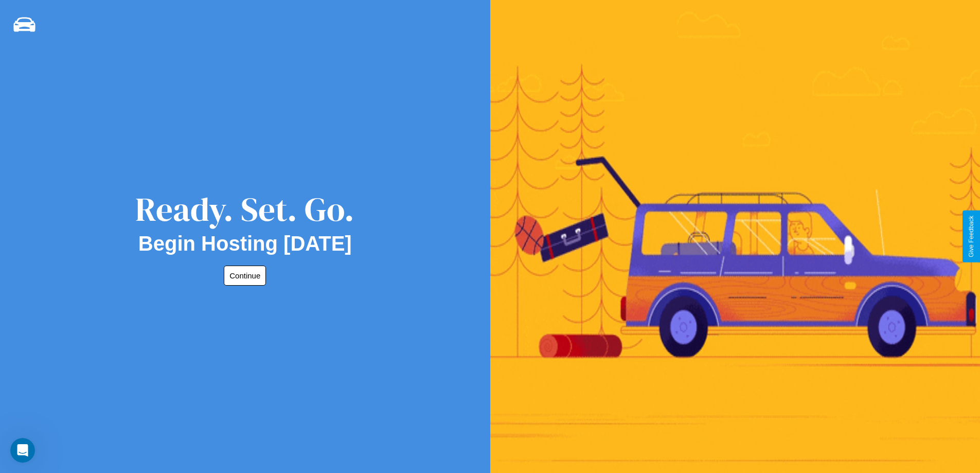 The height and width of the screenshot is (473, 980). I want to click on button: Continue, so click(245, 275).